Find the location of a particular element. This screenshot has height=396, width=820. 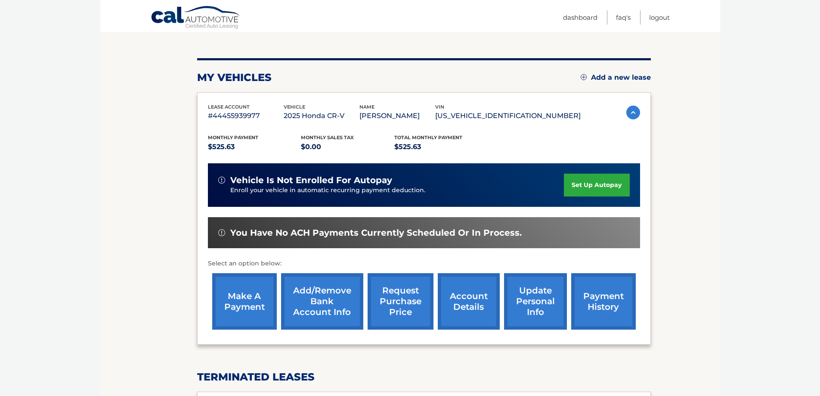

h2: terminated leases is located at coordinates (424, 377).